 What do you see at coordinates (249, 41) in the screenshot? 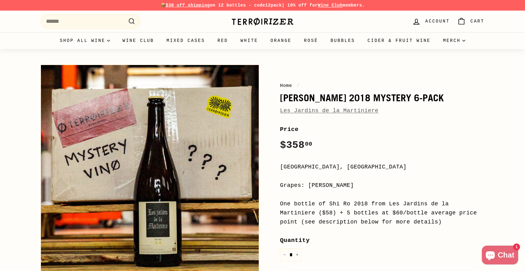
I see `a: White` at bounding box center [249, 41].